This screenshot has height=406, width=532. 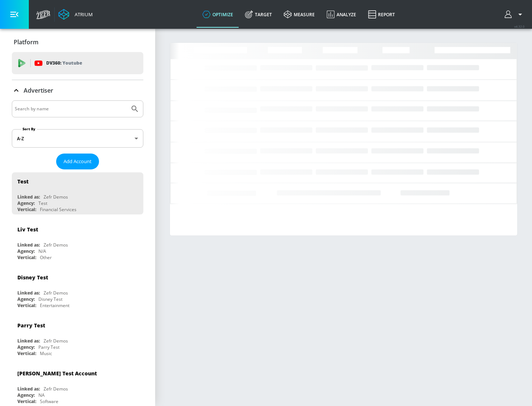 I want to click on a: Analyze, so click(x=341, y=14).